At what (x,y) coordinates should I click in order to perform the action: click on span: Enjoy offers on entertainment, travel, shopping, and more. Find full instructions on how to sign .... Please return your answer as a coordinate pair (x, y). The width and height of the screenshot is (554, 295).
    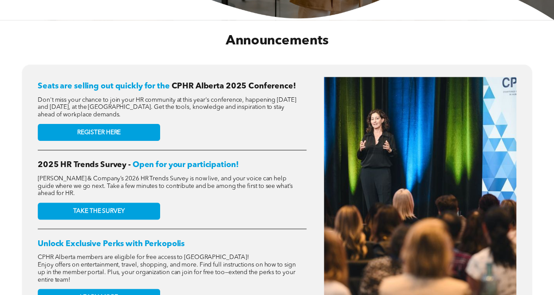
    Looking at the image, I should click on (166, 272).